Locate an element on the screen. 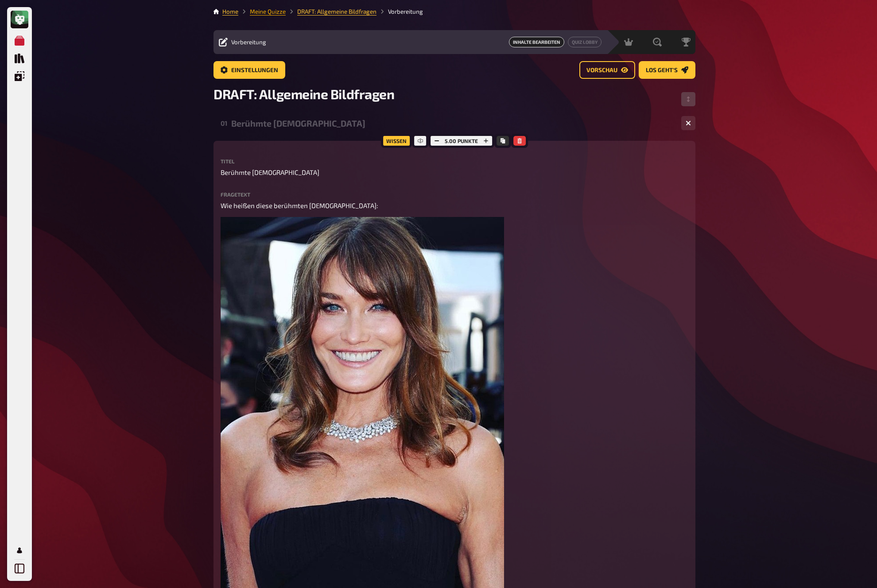 This screenshot has height=588, width=877. span: Vorschau is located at coordinates (602, 70).